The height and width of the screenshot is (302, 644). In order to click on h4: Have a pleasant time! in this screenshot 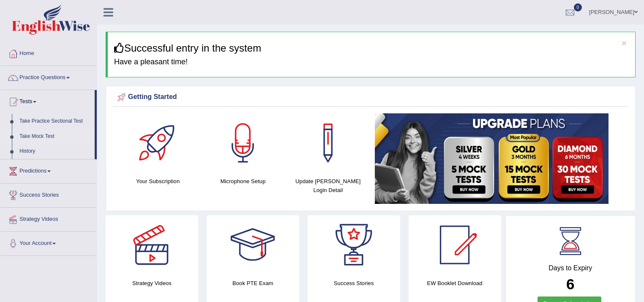, I will do `click(371, 62)`.